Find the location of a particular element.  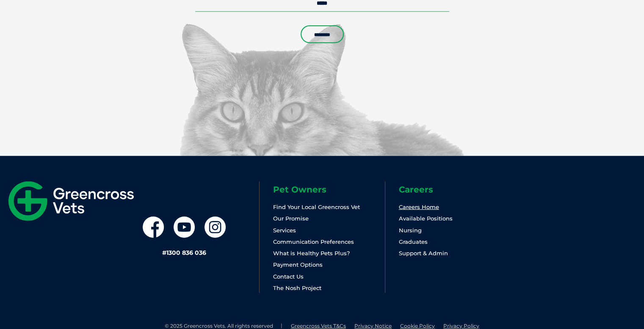

a: The Nosh Project is located at coordinates (297, 288).